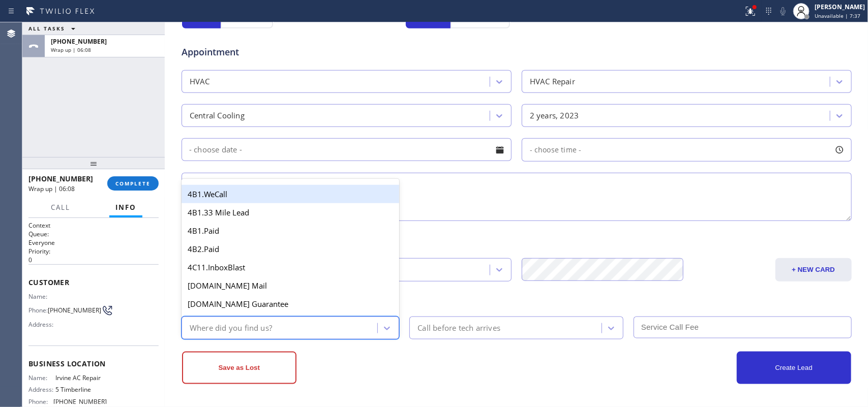  What do you see at coordinates (554, 115) in the screenshot?
I see `div: 2 years, 2023` at bounding box center [554, 115].